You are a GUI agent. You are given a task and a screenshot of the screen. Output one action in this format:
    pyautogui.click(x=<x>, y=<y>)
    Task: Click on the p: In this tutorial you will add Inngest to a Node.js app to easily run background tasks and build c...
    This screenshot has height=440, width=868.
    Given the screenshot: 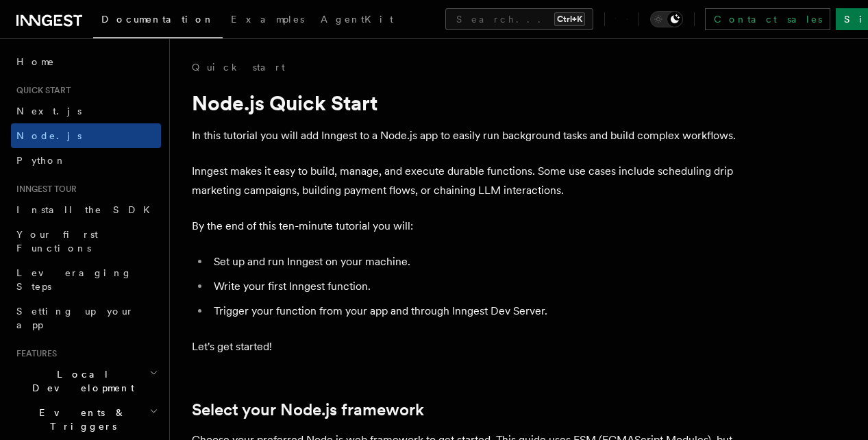 What is the action you would take?
    pyautogui.click(x=465, y=136)
    